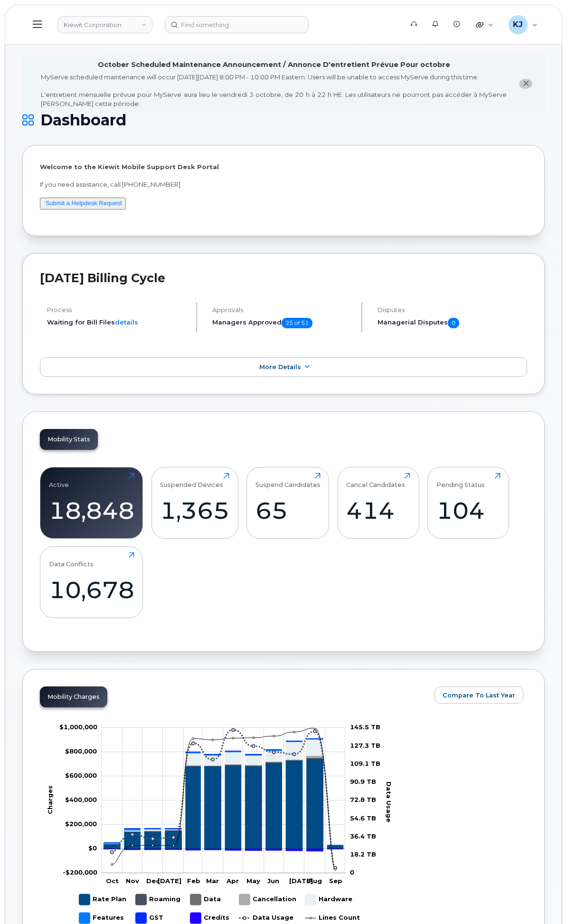 This screenshot has height=924, width=567. What do you see at coordinates (233, 881) in the screenshot?
I see `tspan: Apr` at bounding box center [233, 881].